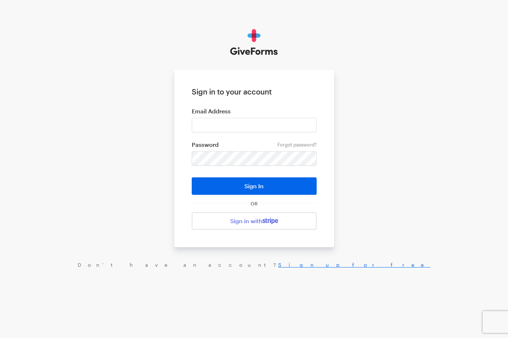 The image size is (508, 338). Describe the element at coordinates (254, 42) in the screenshot. I see `img: GiveForms` at that location.